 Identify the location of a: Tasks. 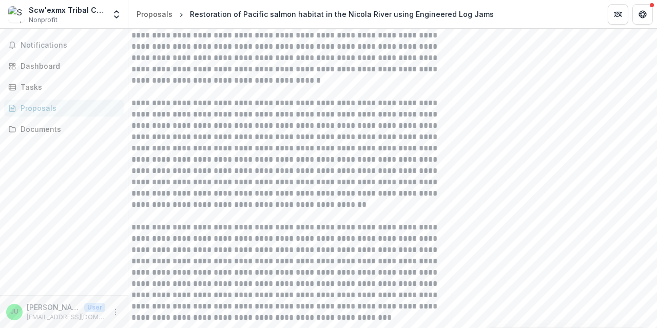
(64, 87).